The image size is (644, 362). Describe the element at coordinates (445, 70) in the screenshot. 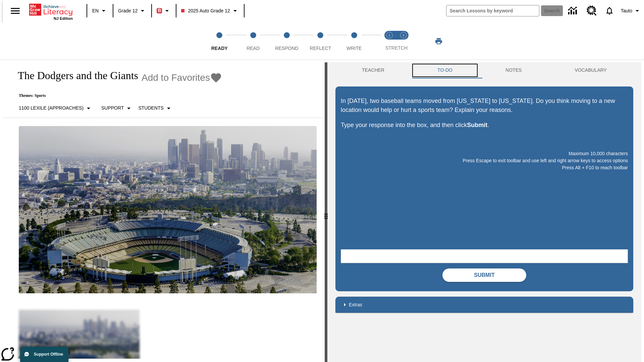

I see `button: TO-DO` at that location.